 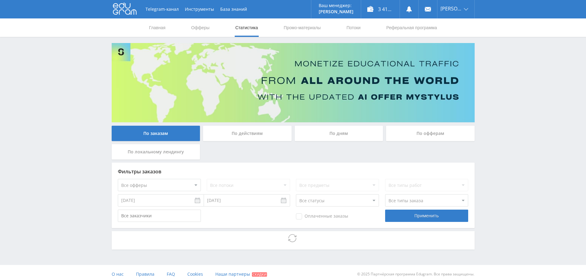 What do you see at coordinates (411, 28) in the screenshot?
I see `a: Реферальная программа` at bounding box center [411, 28].